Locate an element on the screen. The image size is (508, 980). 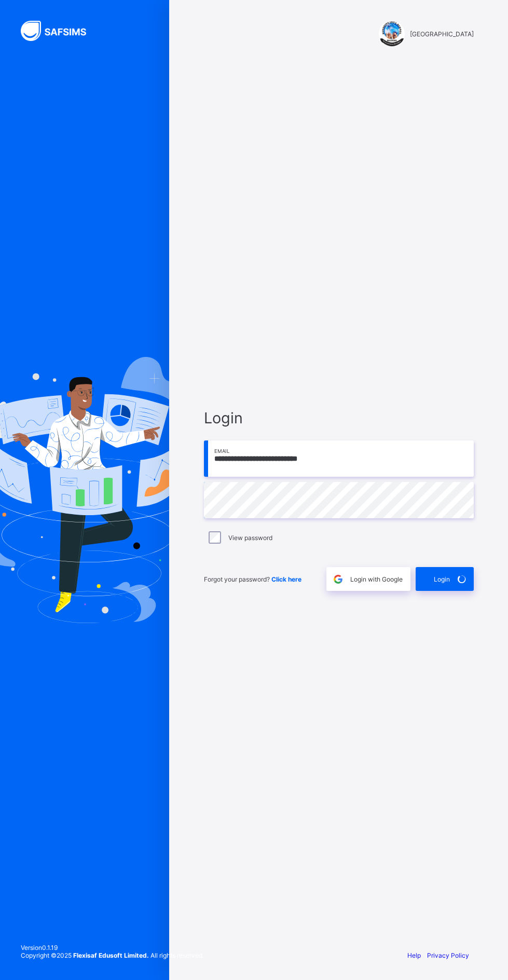
a: Click here is located at coordinates (287, 579).